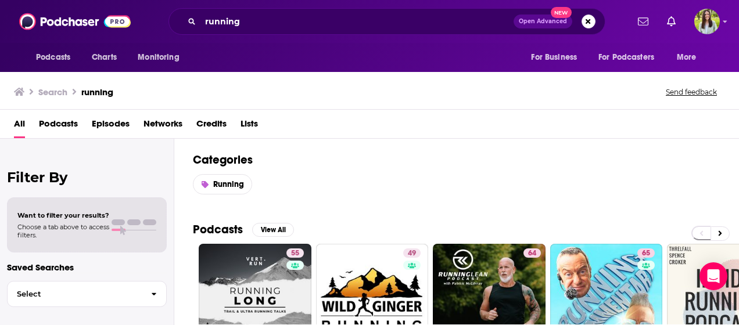  Describe the element at coordinates (542, 21) in the screenshot. I see `button: Open AdvancedNew` at that location.